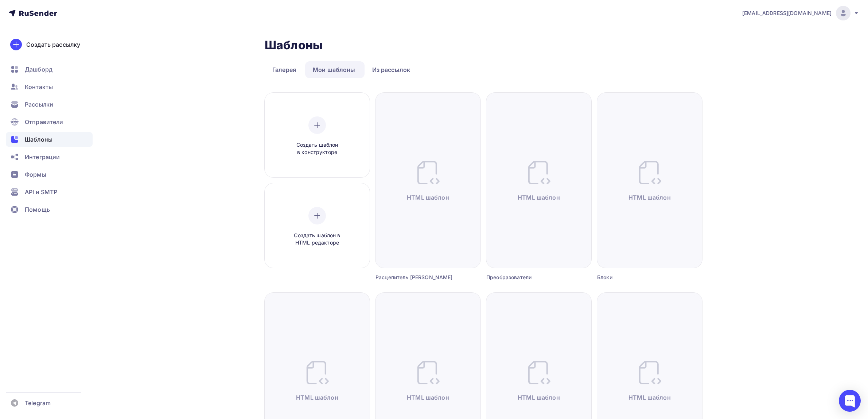  Describe the element at coordinates (317, 149) in the screenshot. I see `span: Создать шаблон в конструкторе` at that location.